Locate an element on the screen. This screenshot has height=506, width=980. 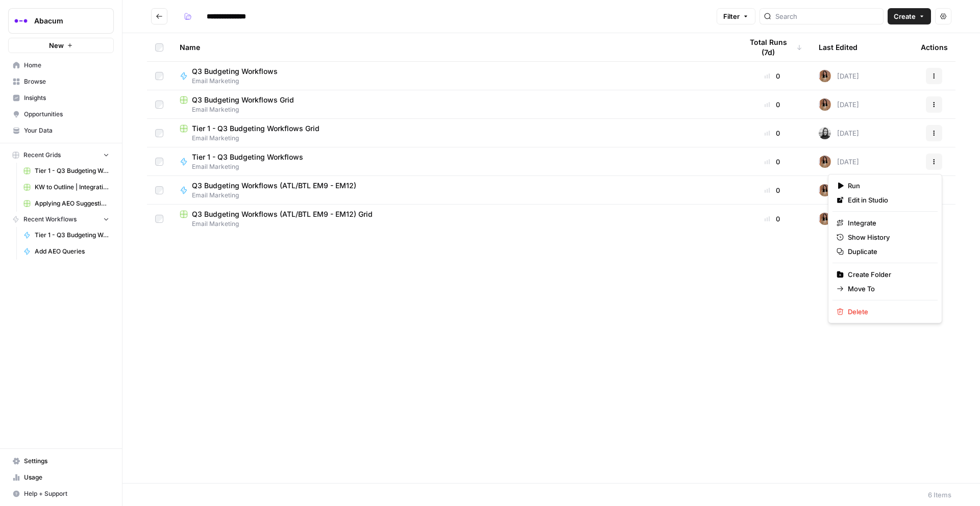
a: Usage is located at coordinates (61, 477).